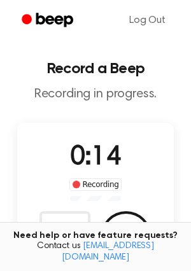 The image size is (191, 271). Describe the element at coordinates (95, 252) in the screenshot. I see `span: Contact us` at that location.